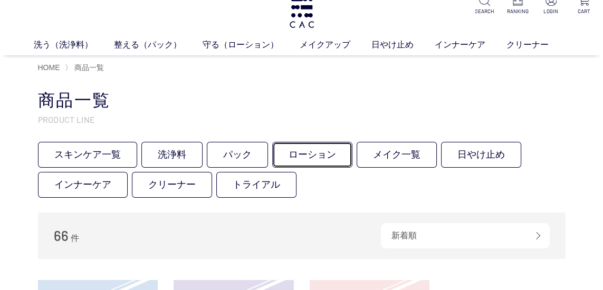 The width and height of the screenshot is (603, 290). What do you see at coordinates (257, 185) in the screenshot?
I see `a: トライアル` at bounding box center [257, 185].